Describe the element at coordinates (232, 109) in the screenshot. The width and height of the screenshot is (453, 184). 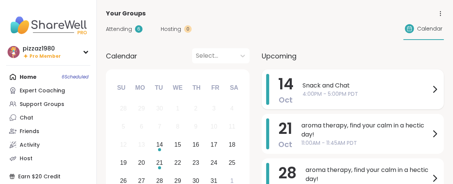
I see `div: Not available Saturday, October 4th, 2025` at that location.